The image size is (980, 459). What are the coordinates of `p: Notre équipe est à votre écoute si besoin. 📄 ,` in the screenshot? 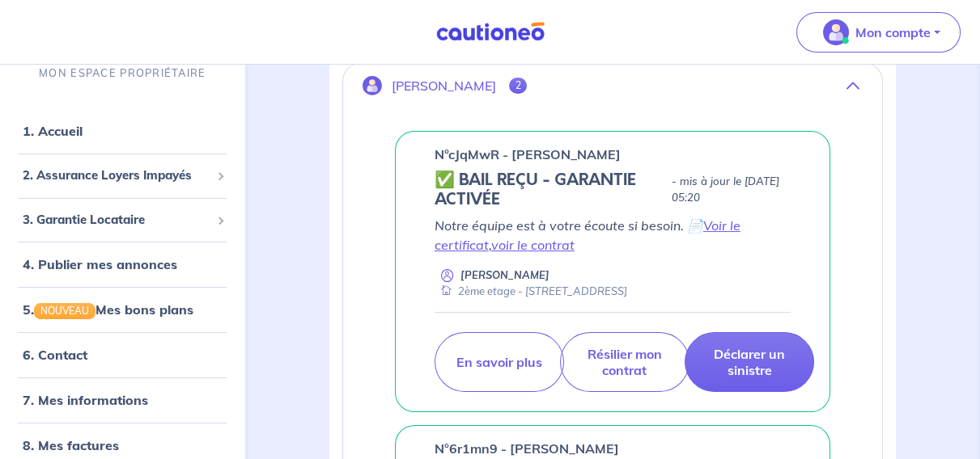 It's located at (612, 235).